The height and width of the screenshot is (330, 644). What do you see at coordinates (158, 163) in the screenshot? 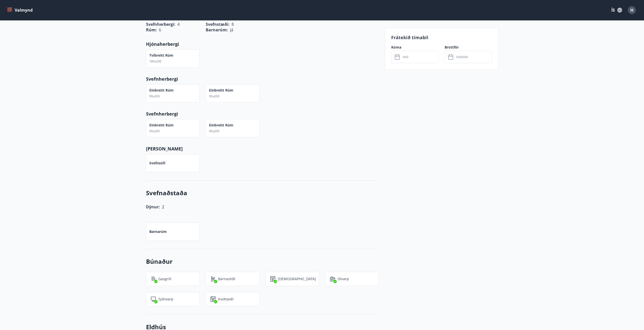
I see `p: Svefnsófi` at bounding box center [158, 163].